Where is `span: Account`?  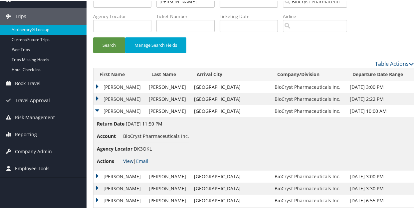
span: Account is located at coordinates (109, 135).